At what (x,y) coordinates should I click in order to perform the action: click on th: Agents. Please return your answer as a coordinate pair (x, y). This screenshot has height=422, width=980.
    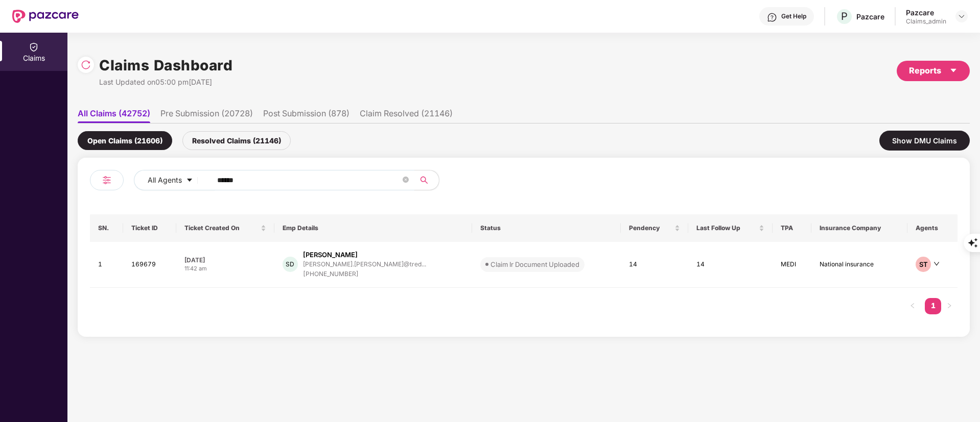
    Looking at the image, I should click on (933, 228).